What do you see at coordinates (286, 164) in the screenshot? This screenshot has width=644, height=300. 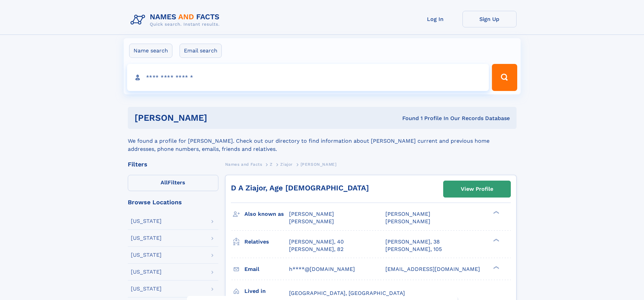 I see `a: Ziajor` at bounding box center [286, 164].